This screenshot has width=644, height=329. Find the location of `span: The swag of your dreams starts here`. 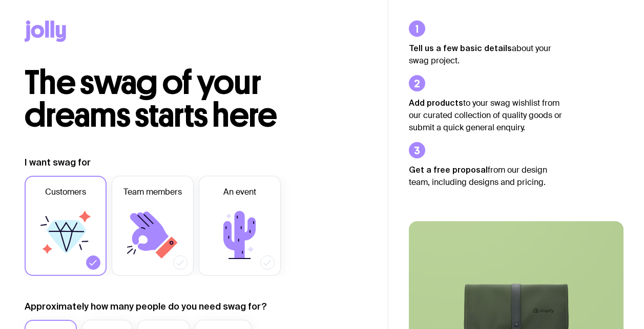

span: The swag of your dreams starts here is located at coordinates (151, 98).